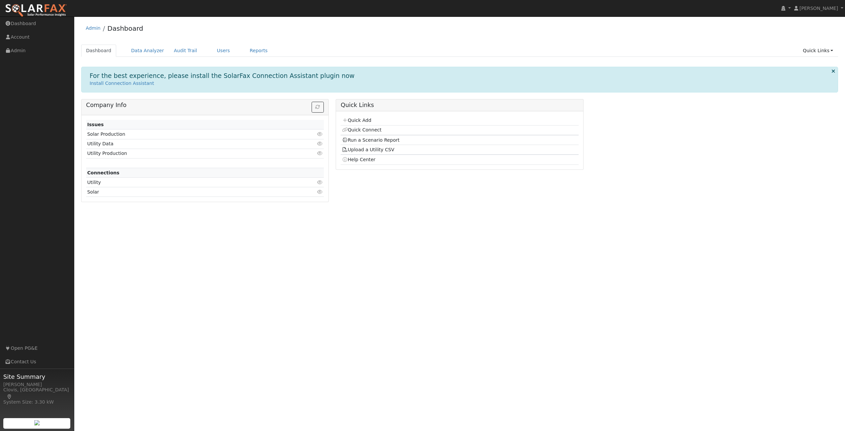 The height and width of the screenshot is (431, 845). I want to click on strong: Issues, so click(95, 124).